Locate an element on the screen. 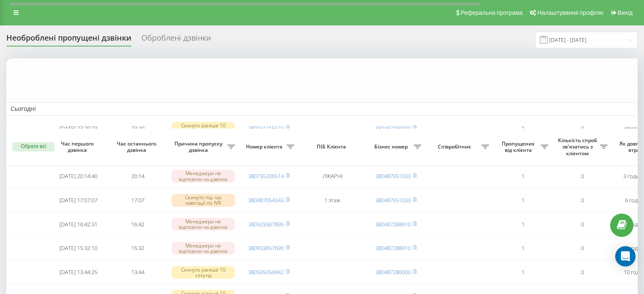  span: Співробітник is located at coordinates (456, 147).